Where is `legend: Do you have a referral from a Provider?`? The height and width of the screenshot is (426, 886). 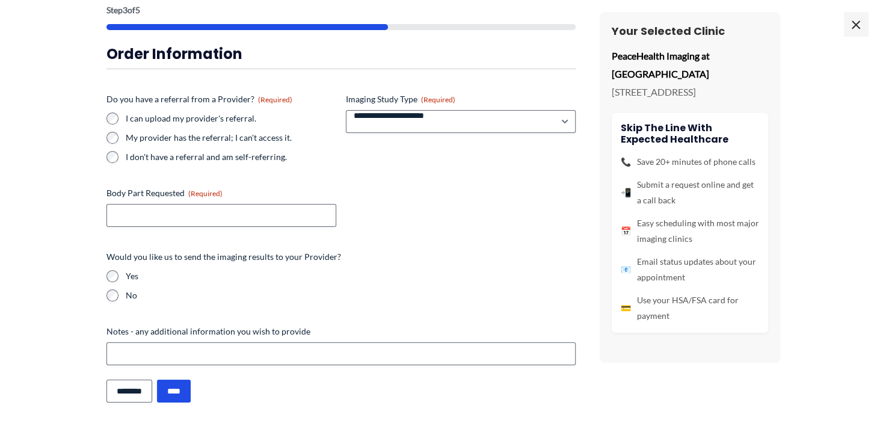 legend: Do you have a referral from a Provider? is located at coordinates (199, 99).